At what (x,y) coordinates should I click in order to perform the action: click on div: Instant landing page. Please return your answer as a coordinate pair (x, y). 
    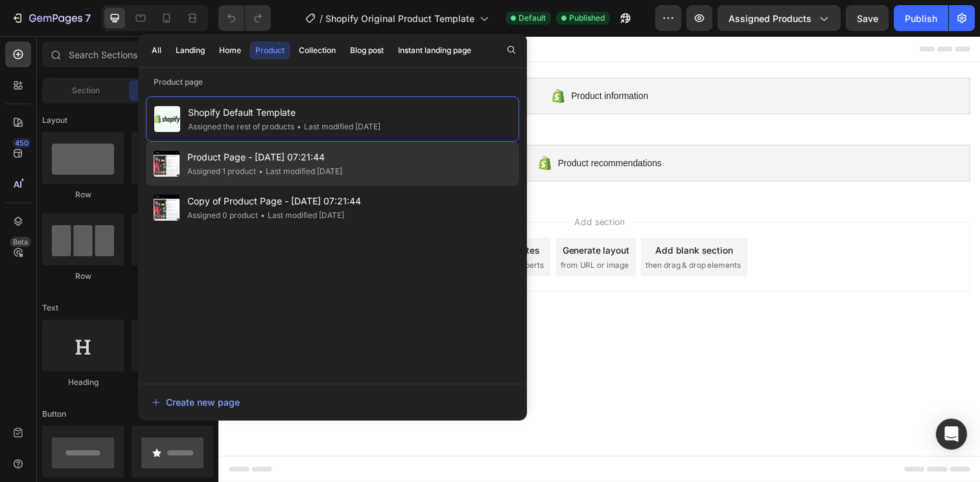
    Looking at the image, I should click on (434, 50).